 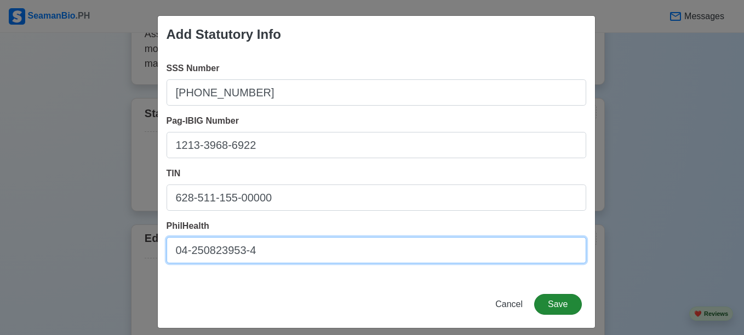 What do you see at coordinates (377, 93) in the screenshot?
I see `input: Your SSS Number` at bounding box center [377, 93].